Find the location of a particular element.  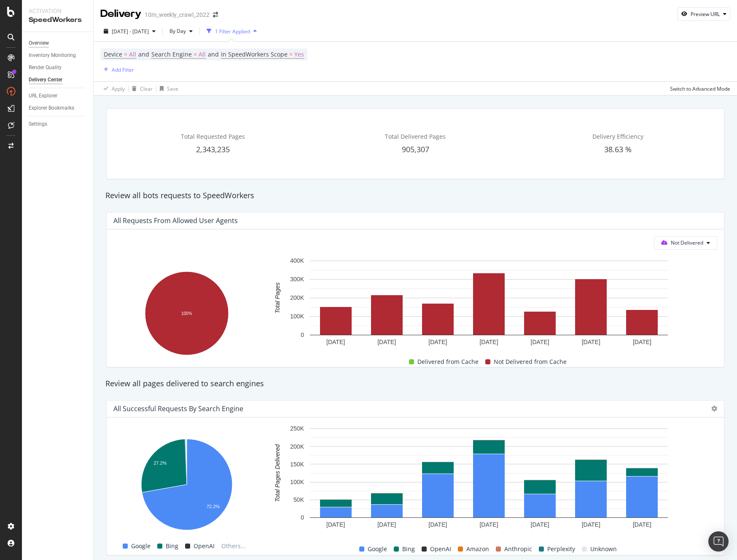

span: Amazon is located at coordinates (478, 549).